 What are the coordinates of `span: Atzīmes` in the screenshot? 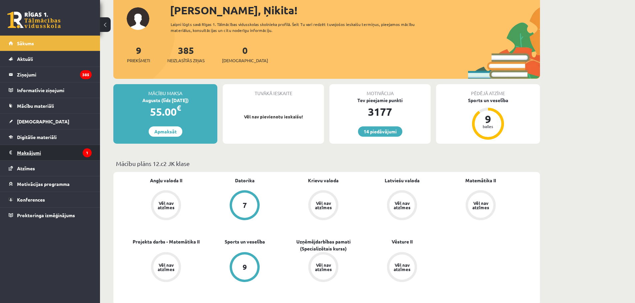 It's located at (26, 169).